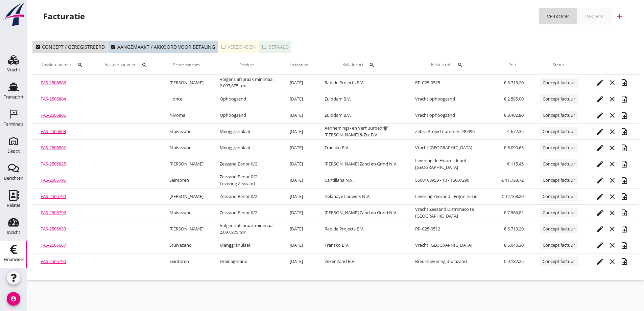 Image resolution: width=644 pixels, height=311 pixels. What do you see at coordinates (246, 115) in the screenshot?
I see `td: Ophoogzand` at bounding box center [246, 115].